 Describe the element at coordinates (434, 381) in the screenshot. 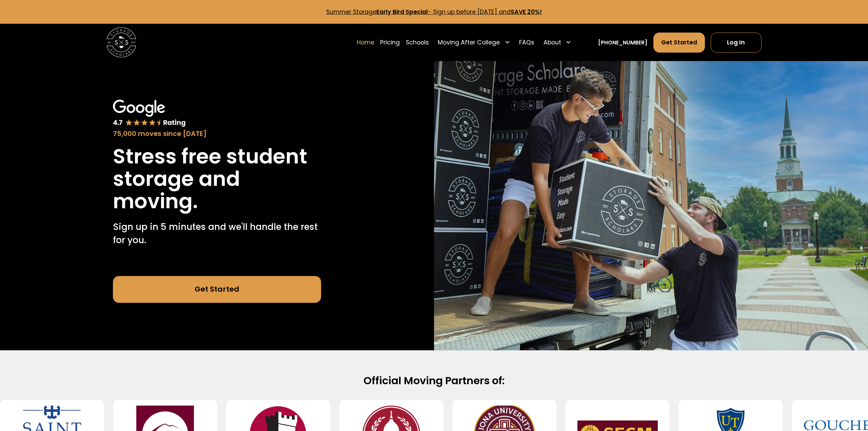

I see `h2: Official Moving Partners of:` at that location.